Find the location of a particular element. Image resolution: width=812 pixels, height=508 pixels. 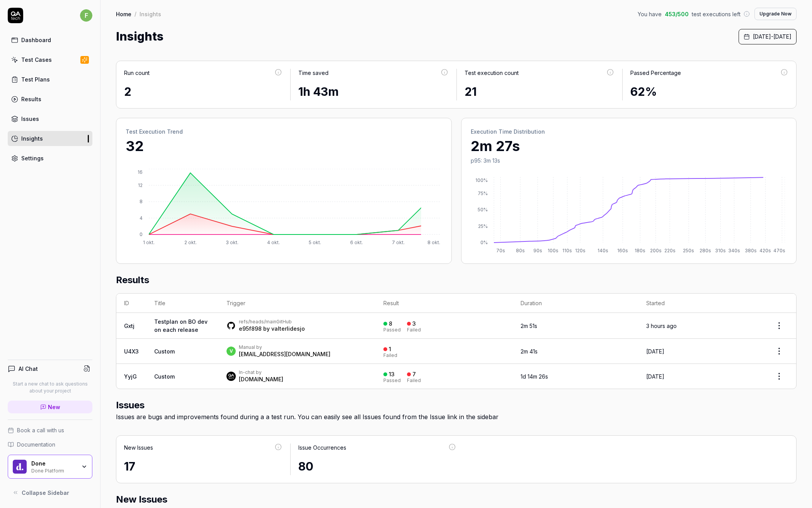

a: Test Plans is located at coordinates (50, 79).